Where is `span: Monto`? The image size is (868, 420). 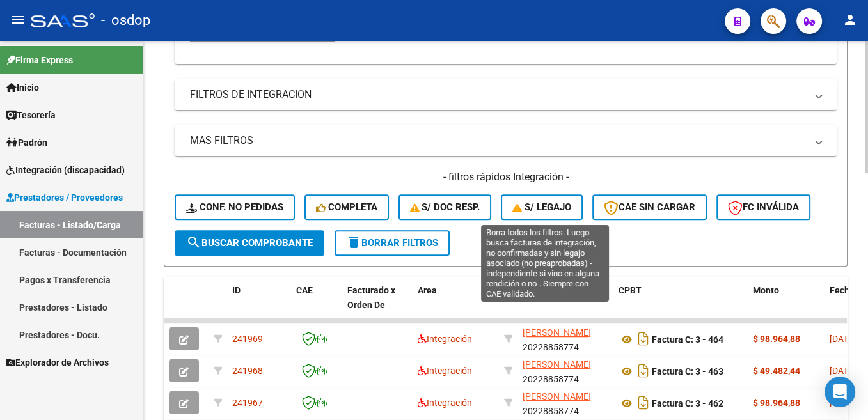
span: Monto is located at coordinates (766, 290).